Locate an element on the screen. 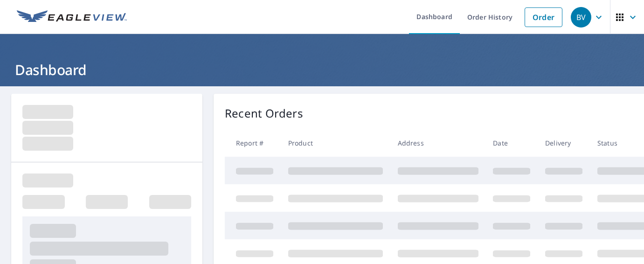 The width and height of the screenshot is (644, 264). h1: Dashboard is located at coordinates (322, 70).